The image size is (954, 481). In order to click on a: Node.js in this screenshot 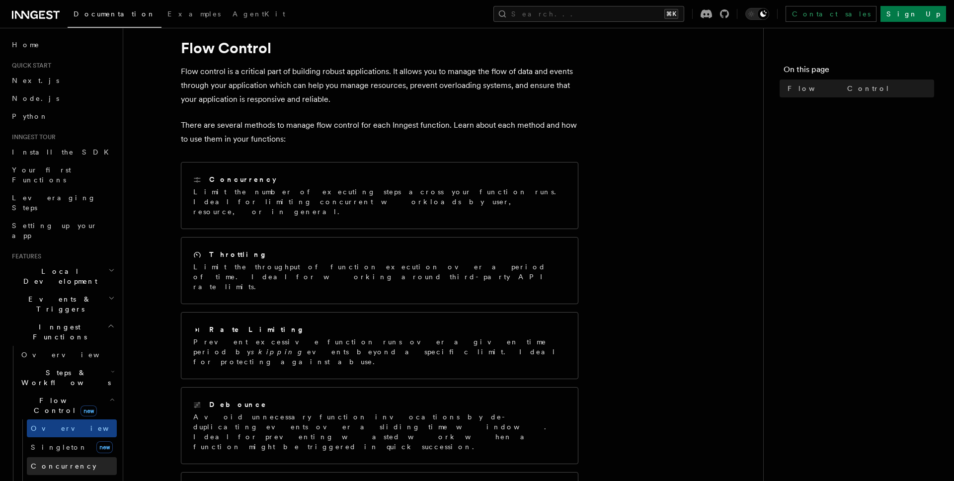, I will do `click(62, 98)`.